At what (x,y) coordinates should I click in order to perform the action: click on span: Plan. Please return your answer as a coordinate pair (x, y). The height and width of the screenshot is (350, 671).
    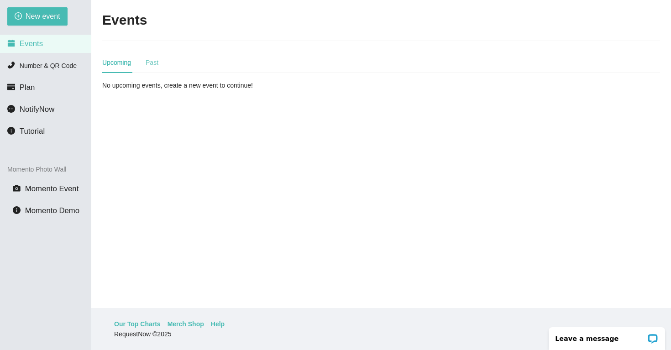
    Looking at the image, I should click on (27, 87).